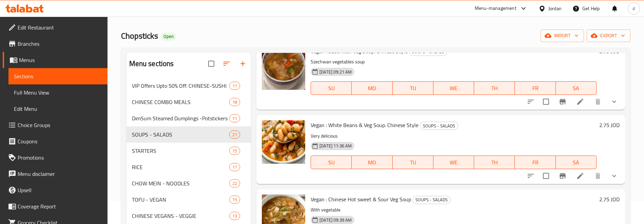  I want to click on button: FR, so click(535, 163).